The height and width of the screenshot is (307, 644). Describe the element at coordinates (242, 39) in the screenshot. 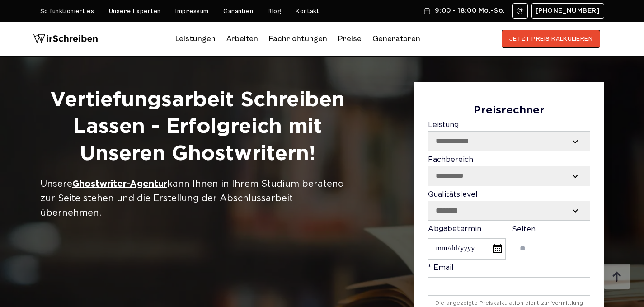

I see `a: Arbeiten` at that location.